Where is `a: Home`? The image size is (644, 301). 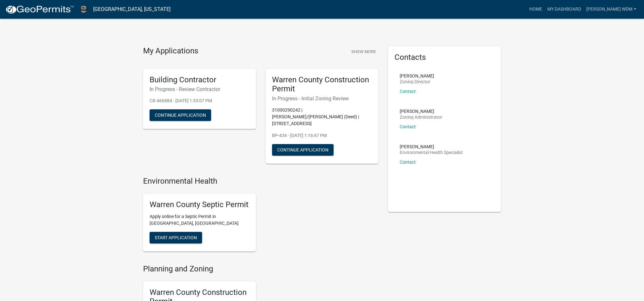 a: Home is located at coordinates (536, 9).